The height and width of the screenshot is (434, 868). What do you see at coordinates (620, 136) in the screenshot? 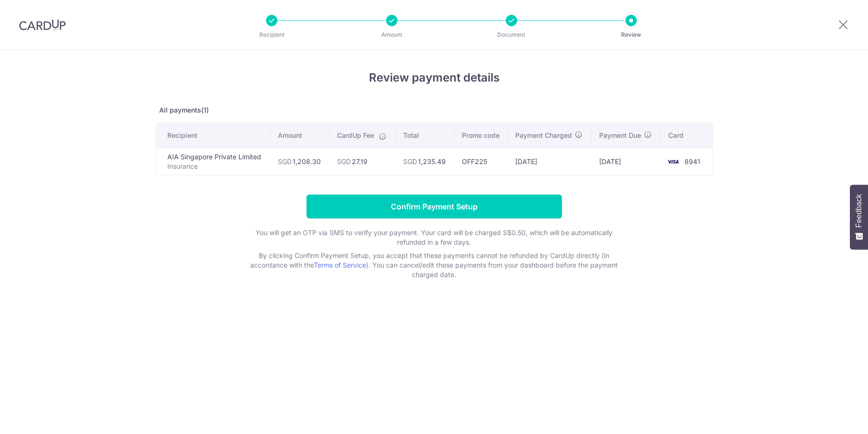
I see `span: Payment Due` at bounding box center [620, 136].